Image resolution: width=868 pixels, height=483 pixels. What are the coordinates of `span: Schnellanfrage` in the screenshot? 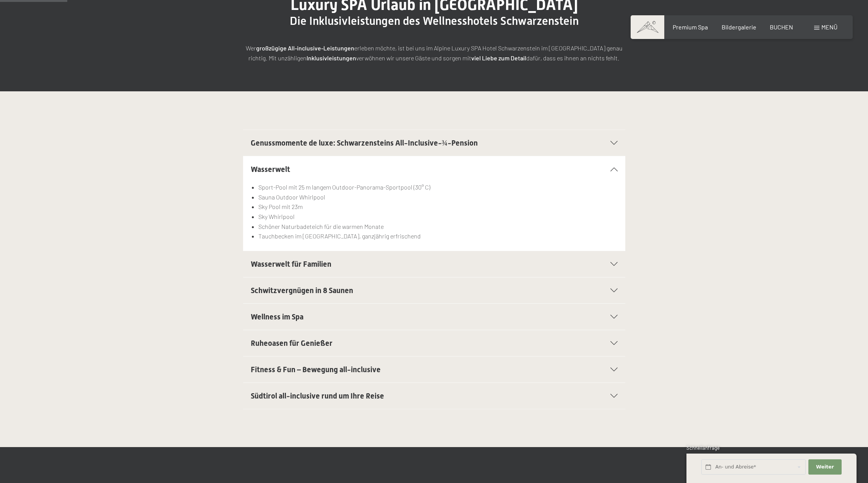 It's located at (703, 448).